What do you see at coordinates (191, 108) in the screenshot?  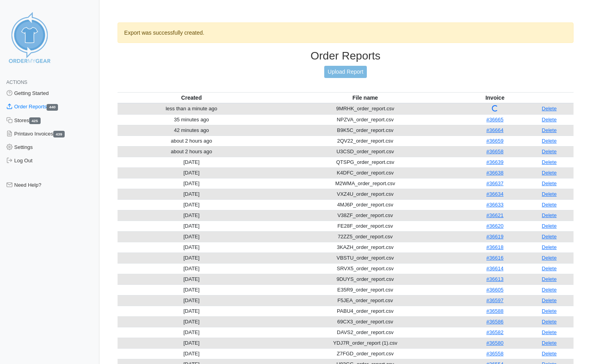 I see `td: less than a minute ago` at bounding box center [191, 108].